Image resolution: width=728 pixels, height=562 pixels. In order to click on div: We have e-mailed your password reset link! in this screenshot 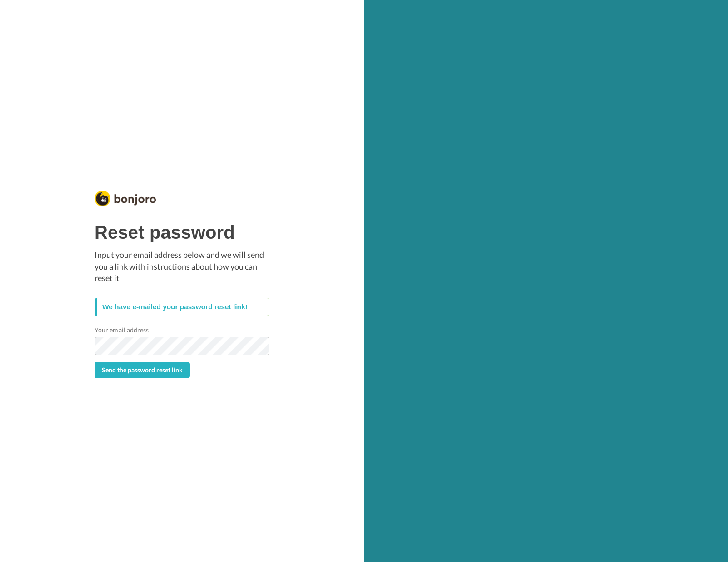, I will do `click(182, 307)`.